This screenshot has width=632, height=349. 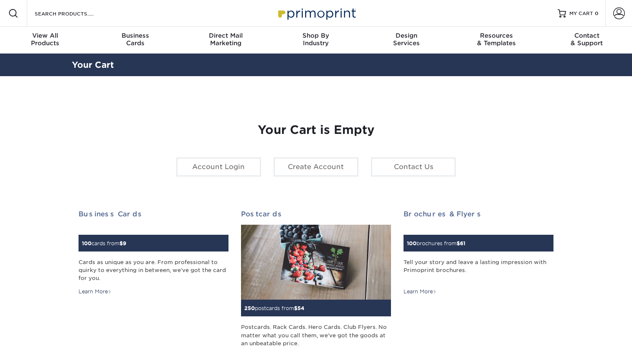 I want to click on small: brochures from, so click(x=436, y=243).